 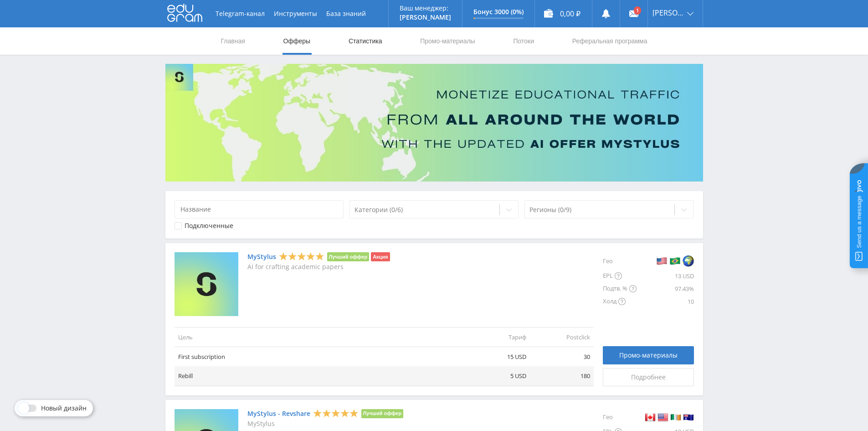 I want to click on div: 97.43%, so click(x=665, y=289).